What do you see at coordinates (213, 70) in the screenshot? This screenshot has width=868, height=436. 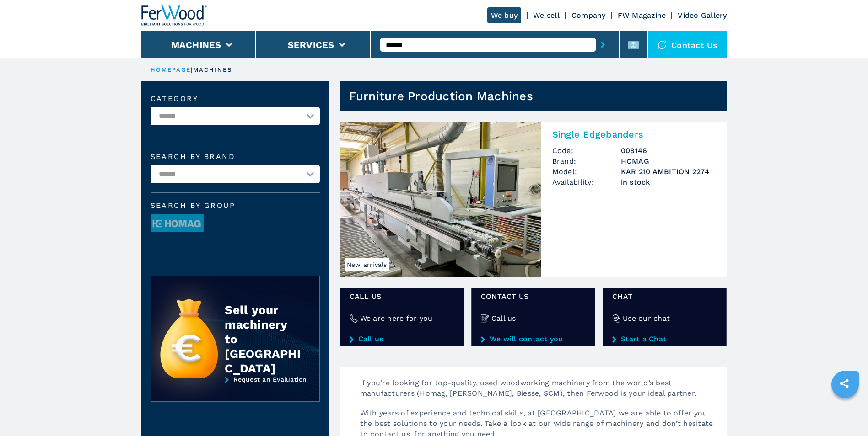 I see `p: machines` at bounding box center [213, 70].